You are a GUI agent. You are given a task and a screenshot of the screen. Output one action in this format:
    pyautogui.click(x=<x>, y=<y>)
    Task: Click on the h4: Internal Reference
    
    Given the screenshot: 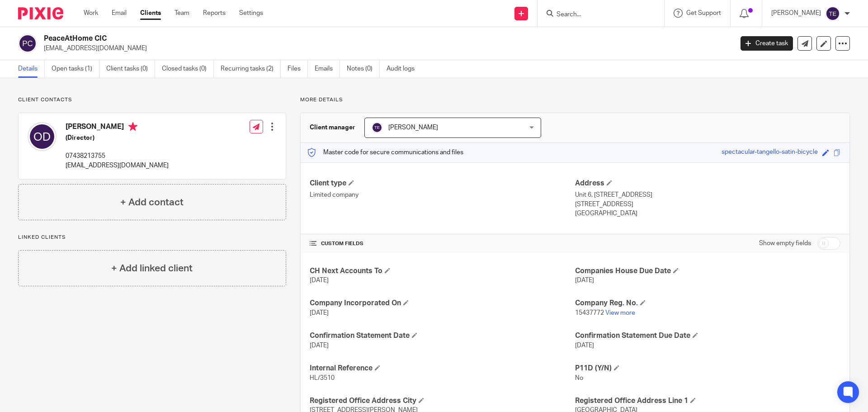 What is the action you would take?
    pyautogui.click(x=442, y=368)
    